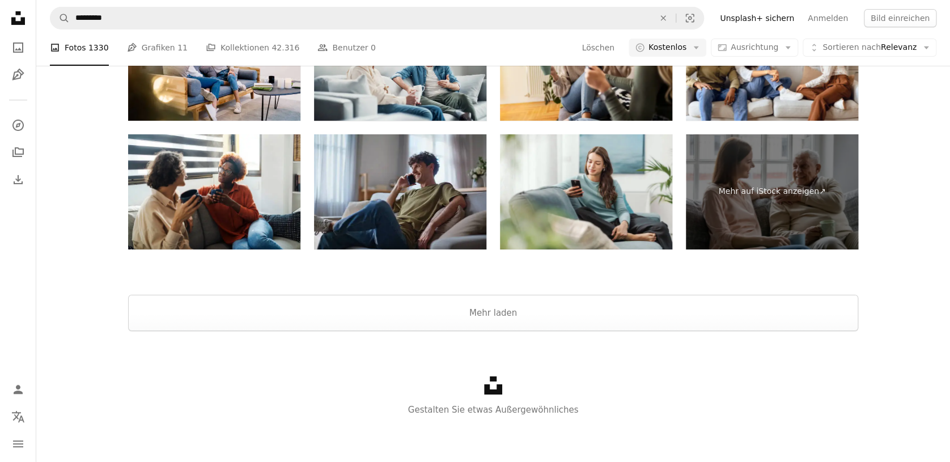 The height and width of the screenshot is (462, 950). I want to click on a: Startseite — Unsplash, so click(18, 19).